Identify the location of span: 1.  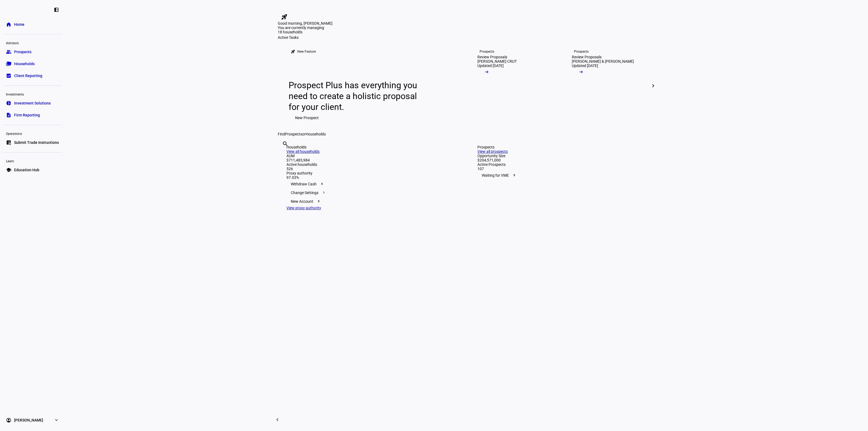
(324, 192).